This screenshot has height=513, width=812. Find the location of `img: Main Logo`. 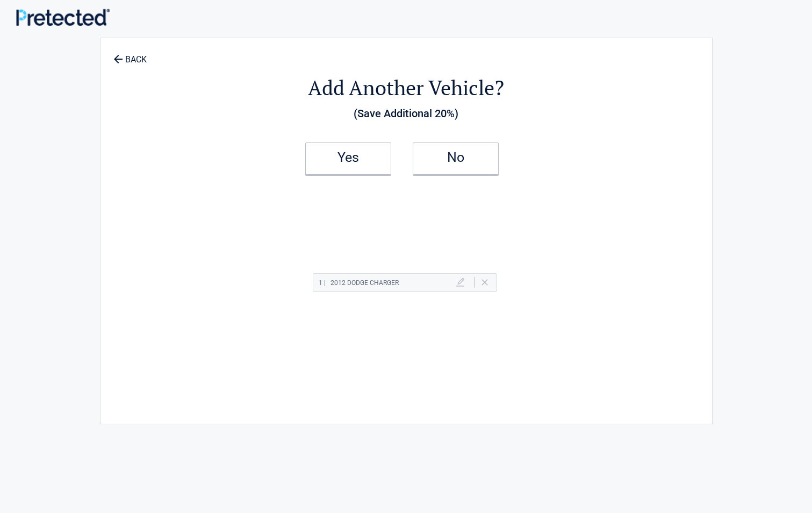

img: Main Logo is located at coordinates (63, 17).